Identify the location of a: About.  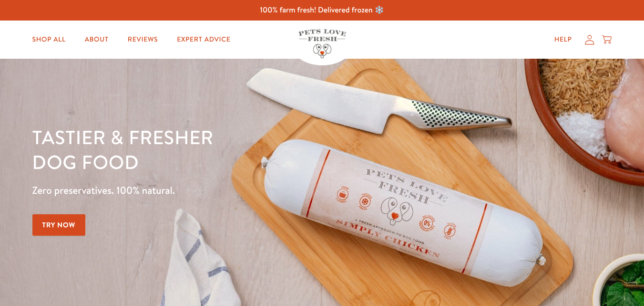
(97, 40).